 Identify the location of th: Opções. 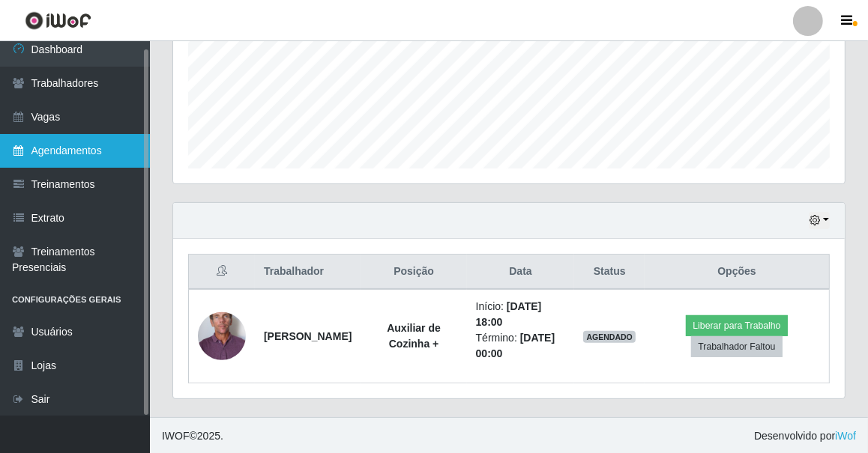
(737, 272).